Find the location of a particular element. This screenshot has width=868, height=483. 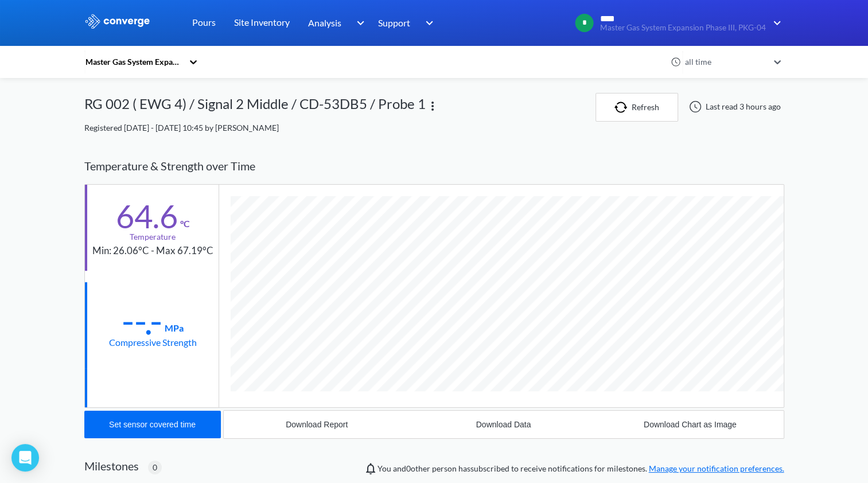

button: Download Chart as Image is located at coordinates (690, 425).